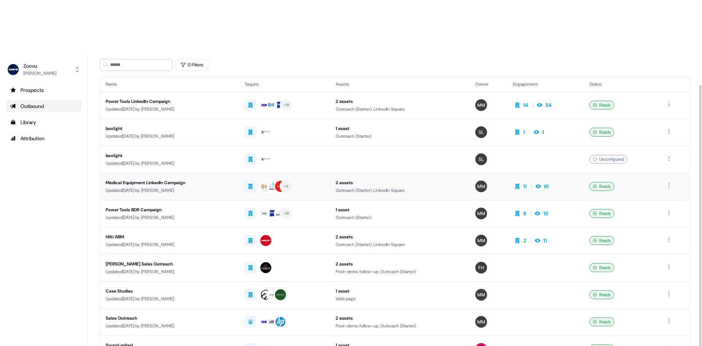 The width and height of the screenshot is (702, 346). I want to click on div: Power Tools LinkedIn Campaign, so click(169, 101).